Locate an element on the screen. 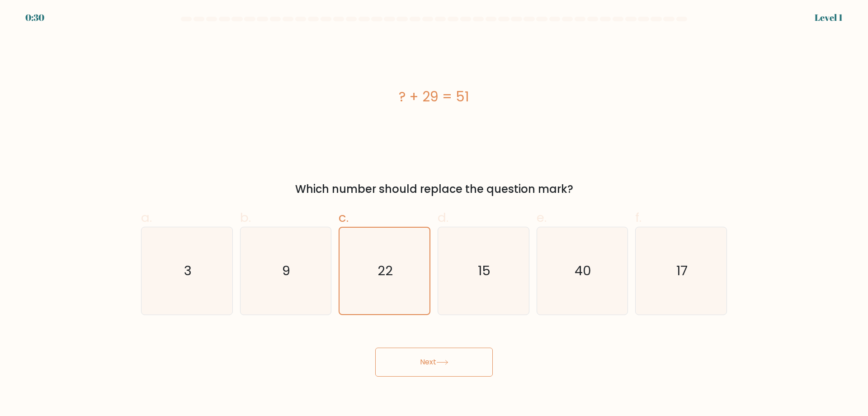  span: c. is located at coordinates (343, 217).